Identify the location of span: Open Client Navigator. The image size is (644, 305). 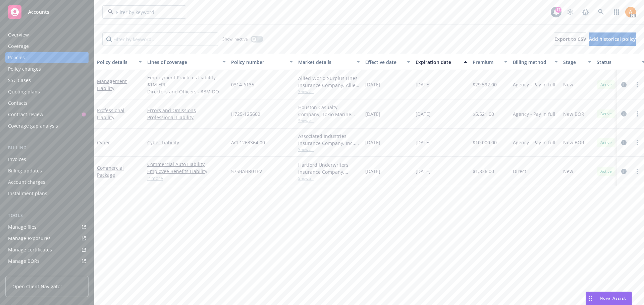
(37, 286).